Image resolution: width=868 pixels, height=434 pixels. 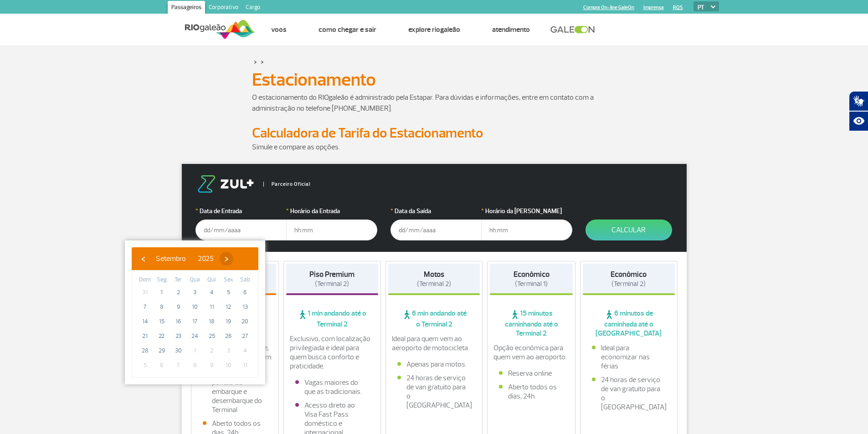 What do you see at coordinates (223, 8) in the screenshot?
I see `a: Corporativo` at bounding box center [223, 8].